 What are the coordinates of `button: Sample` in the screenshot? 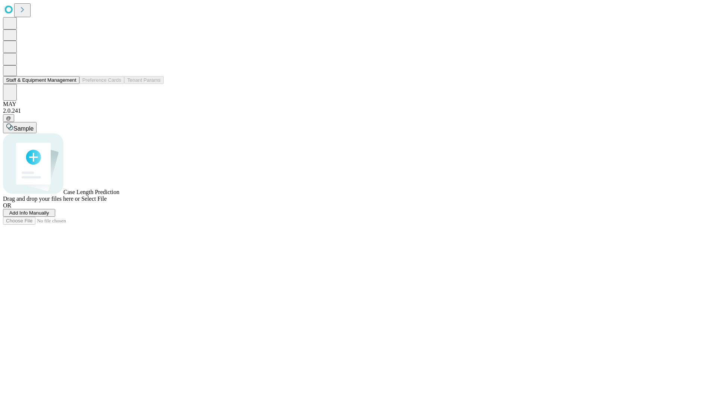 It's located at (20, 128).